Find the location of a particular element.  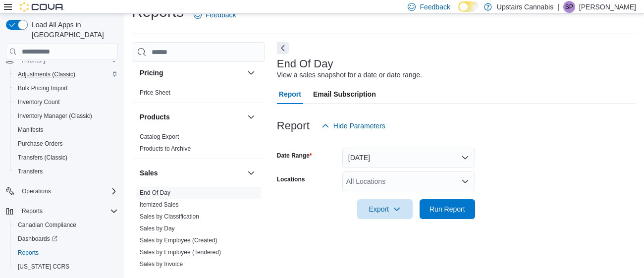

span: Products to Archive is located at coordinates (165, 149).